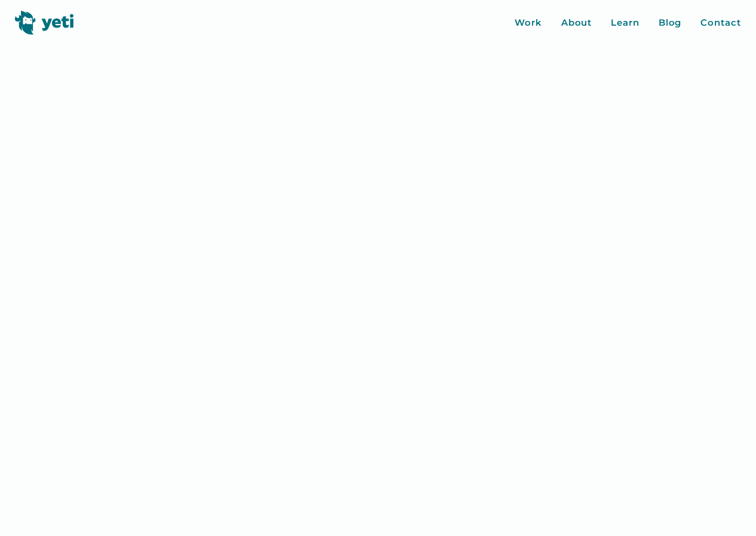  Describe the element at coordinates (577, 23) in the screenshot. I see `div: About` at that location.